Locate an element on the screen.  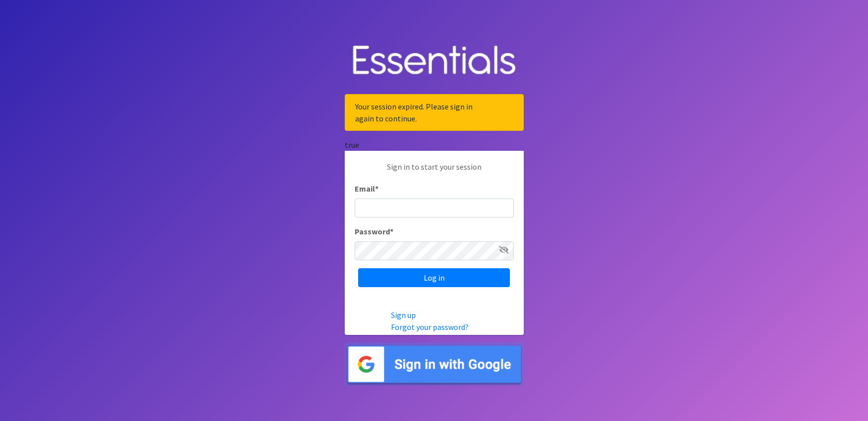
a: Sign up is located at coordinates (403, 315).